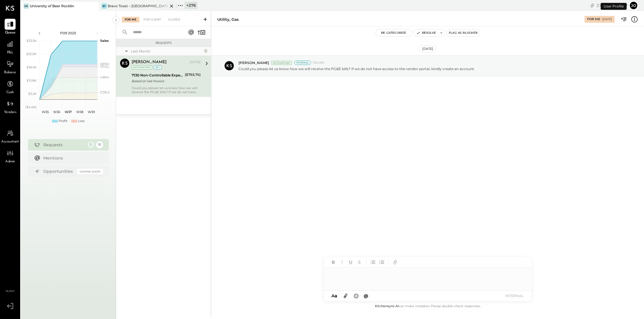 This screenshot has width=644, height=319. What do you see at coordinates (318, 63) in the screenshot?
I see `span: 1:30 AM` at bounding box center [318, 63].